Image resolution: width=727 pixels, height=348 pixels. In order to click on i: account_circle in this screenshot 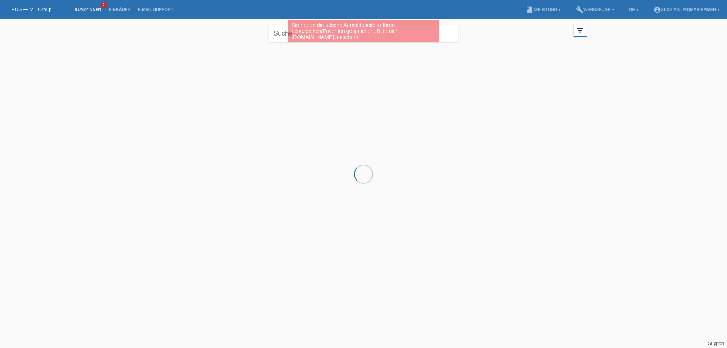, I will do `click(657, 10)`.